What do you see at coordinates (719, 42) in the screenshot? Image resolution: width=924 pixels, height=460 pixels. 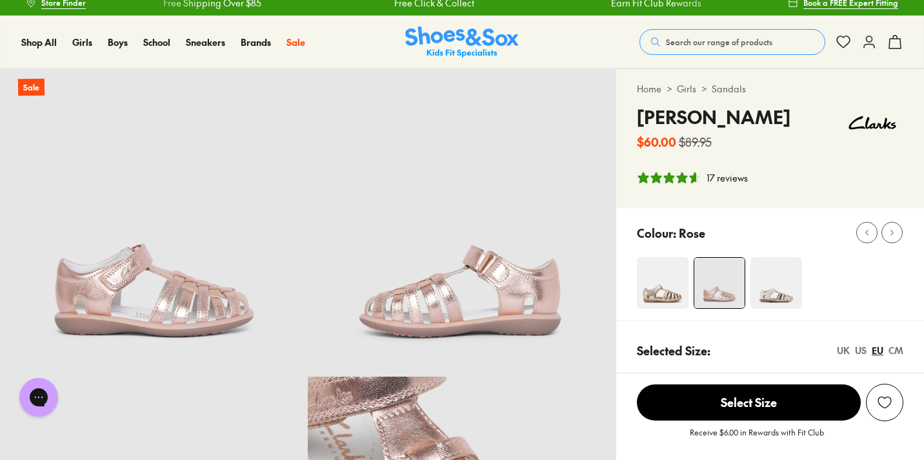 I see `span: Search our range of products` at bounding box center [719, 42].